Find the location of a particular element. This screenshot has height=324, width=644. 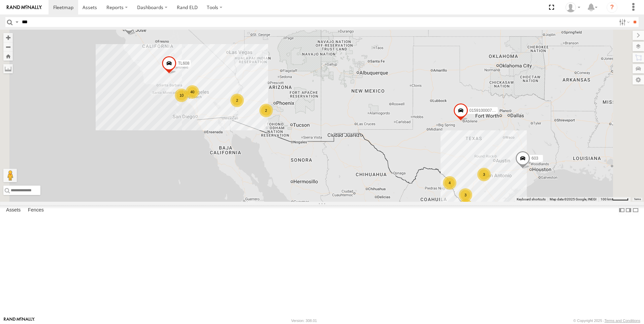

label: Dock Summary Table to the Left is located at coordinates (622, 210).